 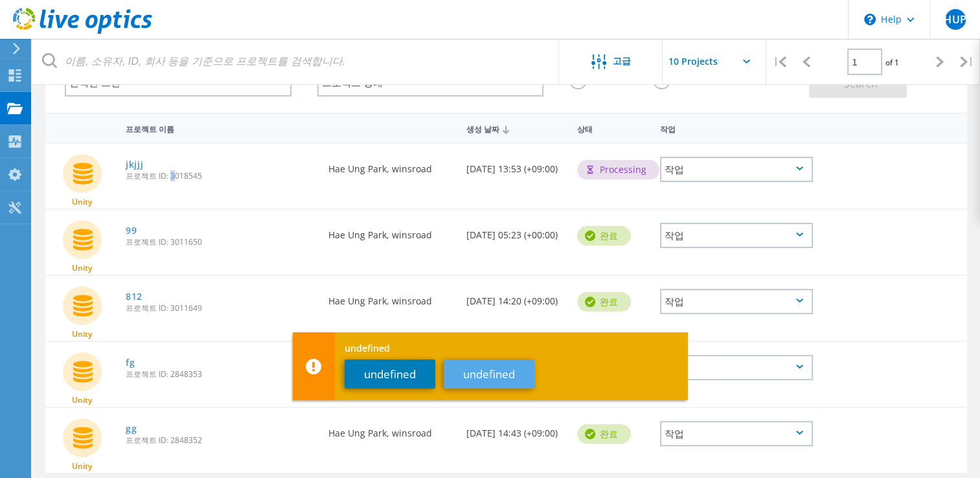 What do you see at coordinates (612, 128) in the screenshot?
I see `div: 상태` at bounding box center [612, 128].